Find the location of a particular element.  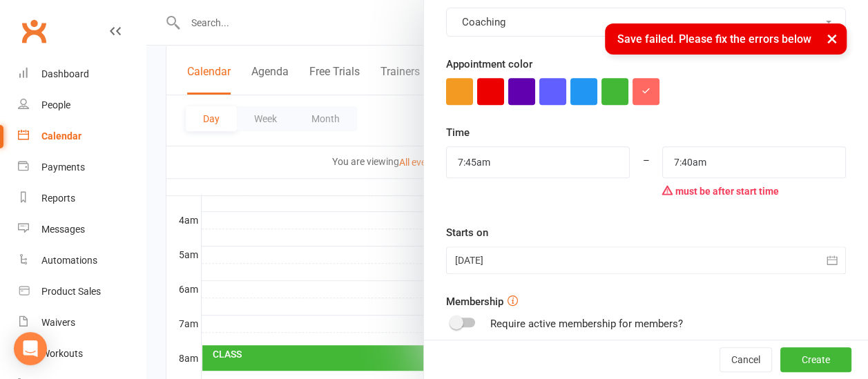

div: Save failed. Please fix the errors below is located at coordinates (726, 39).